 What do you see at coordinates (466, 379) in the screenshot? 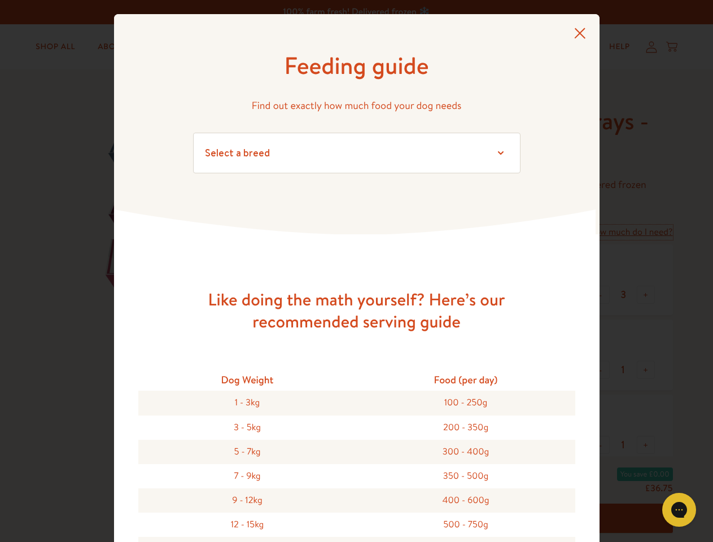
I see `div: Food (per day)` at bounding box center [466, 379].